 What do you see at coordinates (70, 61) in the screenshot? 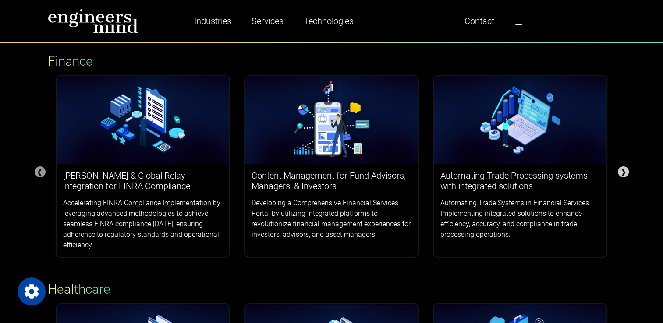
I see `span: Finance` at bounding box center [70, 61].